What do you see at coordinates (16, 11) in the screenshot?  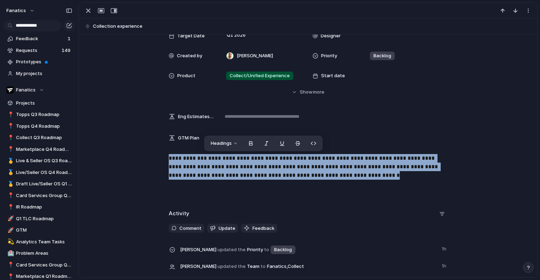 I see `span: fanatics` at bounding box center [16, 11].